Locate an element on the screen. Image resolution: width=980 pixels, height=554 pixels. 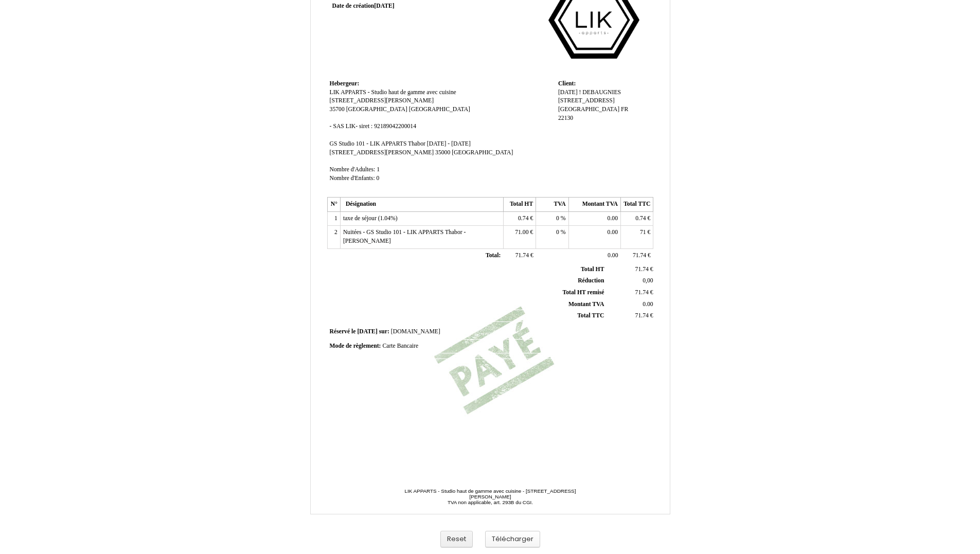
span: 35000 is located at coordinates (443, 152).